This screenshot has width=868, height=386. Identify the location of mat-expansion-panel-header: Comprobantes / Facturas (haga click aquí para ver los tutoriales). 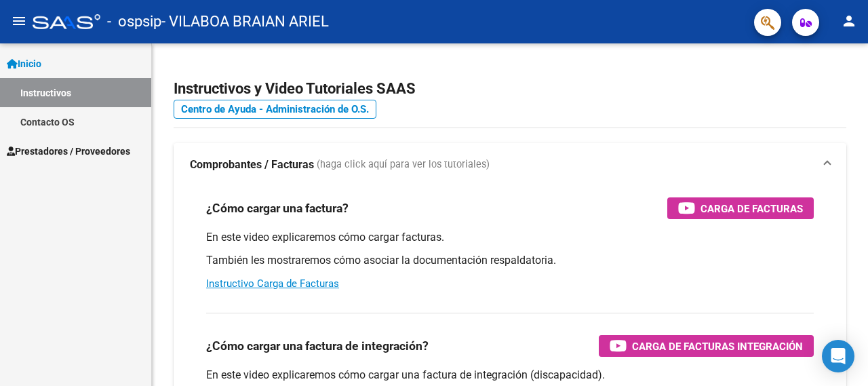
(510, 165).